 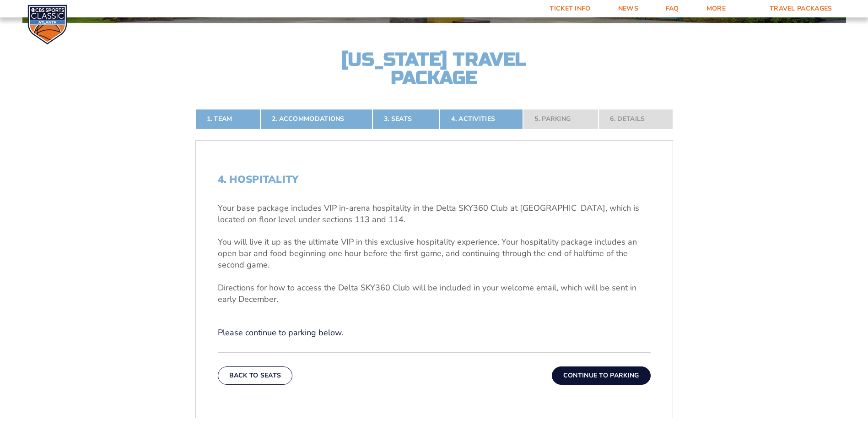 What do you see at coordinates (406, 119) in the screenshot?
I see `a: 3. Seats` at bounding box center [406, 119].